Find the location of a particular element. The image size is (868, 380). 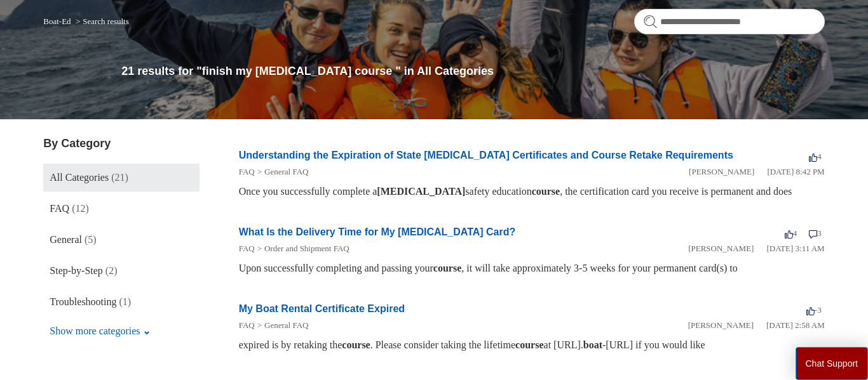

div: Once you successfully complete a safety education , the certification card you receive is permane... is located at coordinates (532, 192).